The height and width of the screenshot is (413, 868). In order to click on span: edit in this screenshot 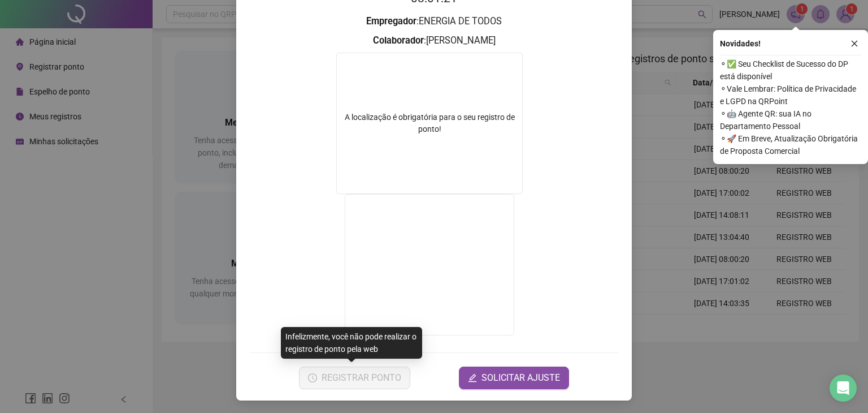, I will do `click(473, 377)`.